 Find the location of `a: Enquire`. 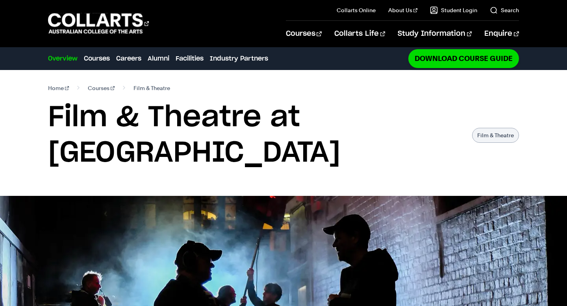

a: Enquire is located at coordinates (501, 34).